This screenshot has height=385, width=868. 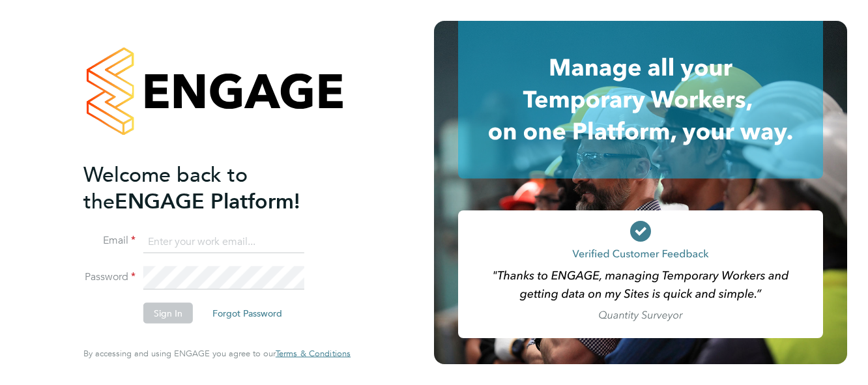 I want to click on a: Terms & Conditions, so click(x=313, y=354).